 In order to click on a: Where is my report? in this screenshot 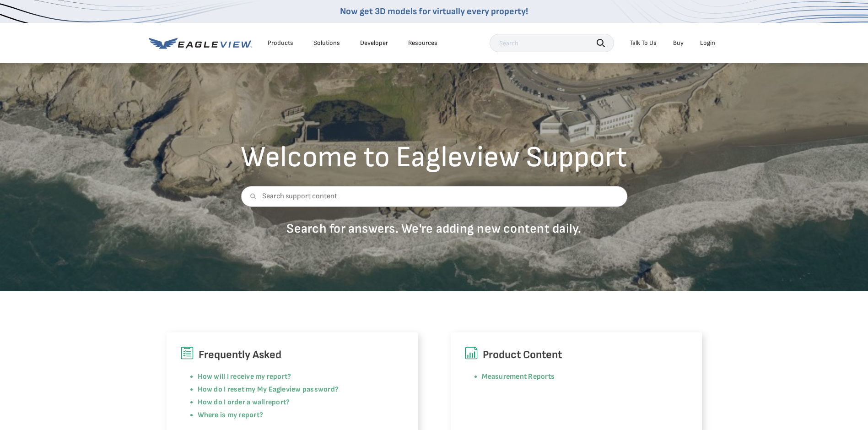, I will do `click(231, 415)`.